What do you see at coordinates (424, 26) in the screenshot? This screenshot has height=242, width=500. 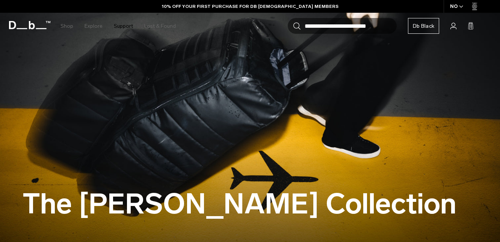 I see `a: Db Black` at bounding box center [424, 26].